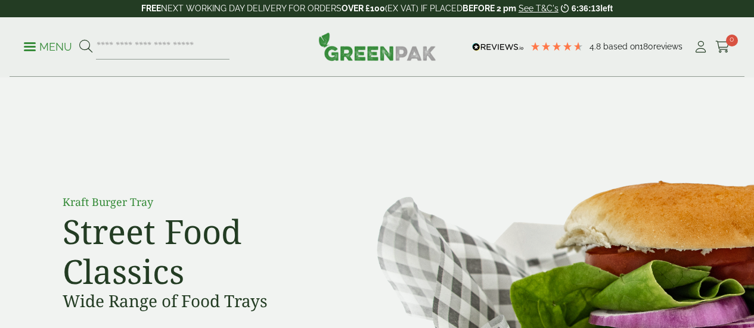 Image resolution: width=754 pixels, height=328 pixels. Describe the element at coordinates (700, 47) in the screenshot. I see `i: My Account` at that location.